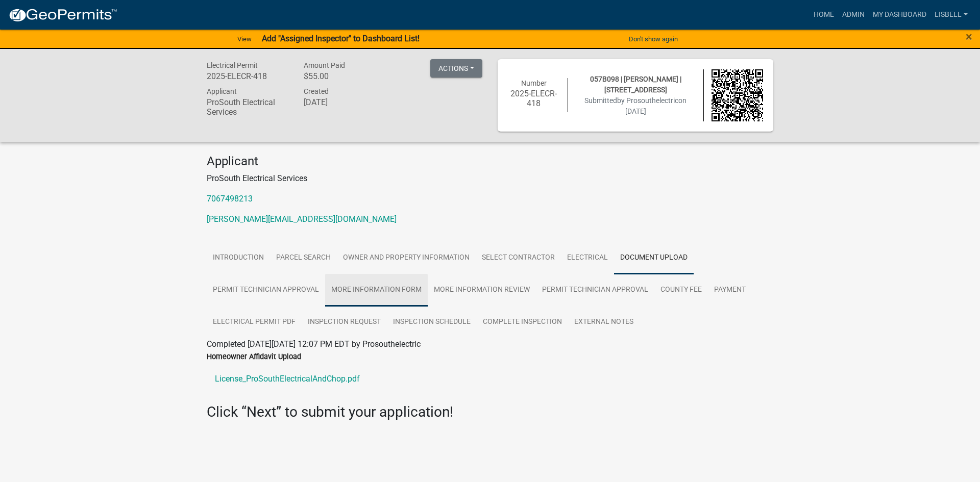 Image resolution: width=980 pixels, height=482 pixels. What do you see at coordinates (254, 323) in the screenshot?
I see `a: Electrical Permit PDF` at bounding box center [254, 323].